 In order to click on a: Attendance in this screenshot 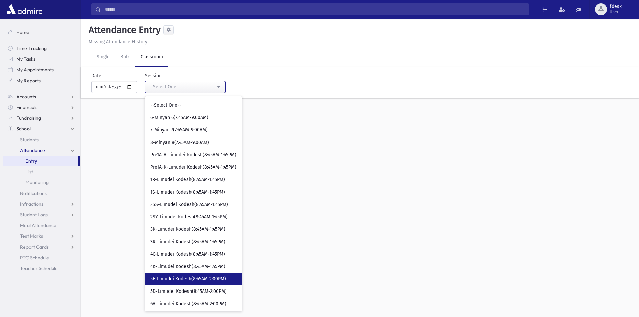, I will do `click(41, 150)`.